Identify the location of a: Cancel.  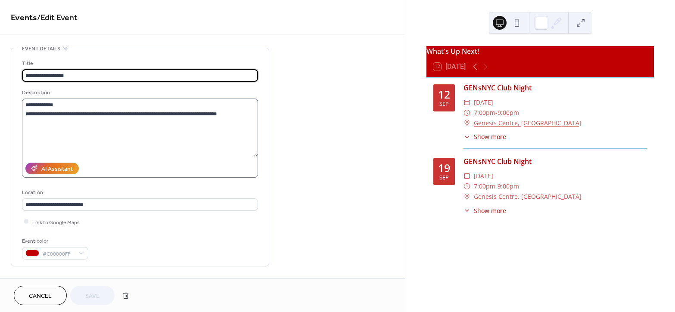
(40, 296).